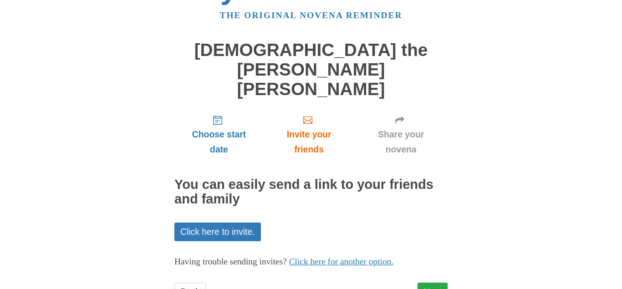  Describe the element at coordinates (219, 142) in the screenshot. I see `span: Choose start date` at that location.